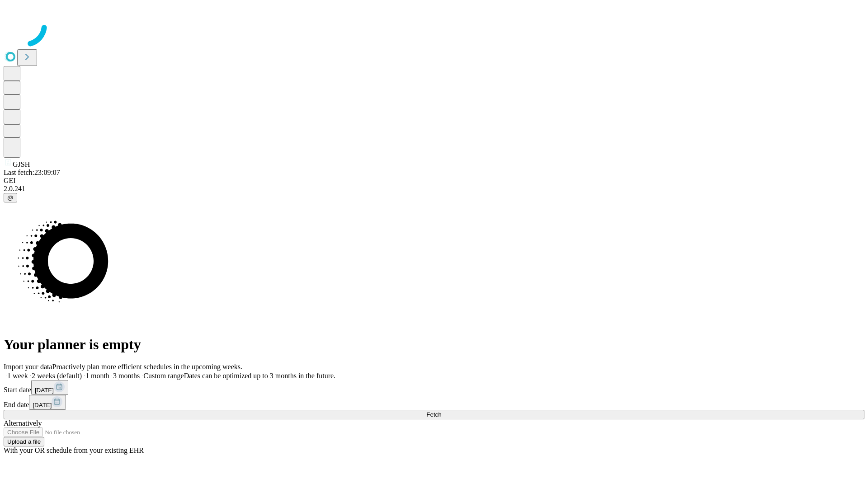  I want to click on button: Fetch, so click(434, 414).